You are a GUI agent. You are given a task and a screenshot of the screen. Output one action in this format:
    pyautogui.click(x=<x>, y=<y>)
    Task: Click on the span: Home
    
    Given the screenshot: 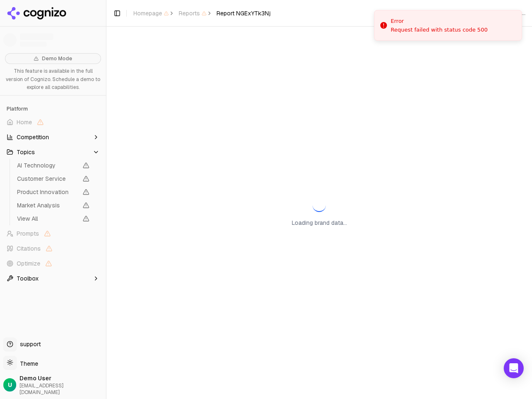 What is the action you would take?
    pyautogui.click(x=24, y=122)
    